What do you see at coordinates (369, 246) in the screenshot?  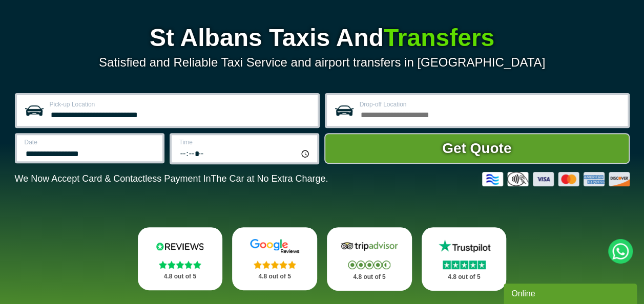 I see `img: Tripadvisor` at bounding box center [369, 246].